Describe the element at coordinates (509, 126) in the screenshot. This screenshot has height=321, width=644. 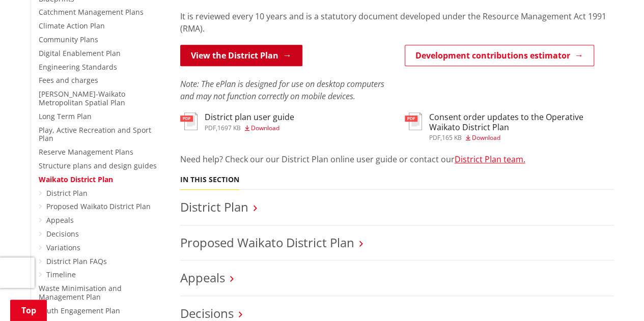
I see `a: Consent order updates to the Operative Waikato District Plan pdf,165 KB Download` at that location.